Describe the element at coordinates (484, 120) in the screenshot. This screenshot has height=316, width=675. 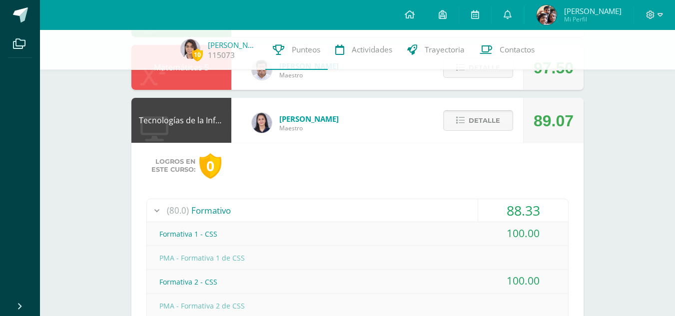
I see `span: Detalle` at that location.